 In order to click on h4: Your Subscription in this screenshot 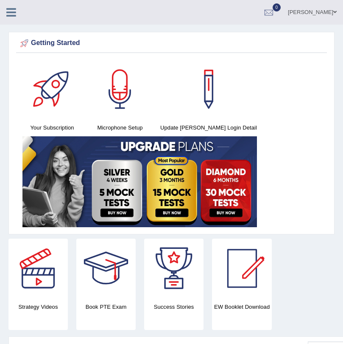, I will do `click(52, 127)`.